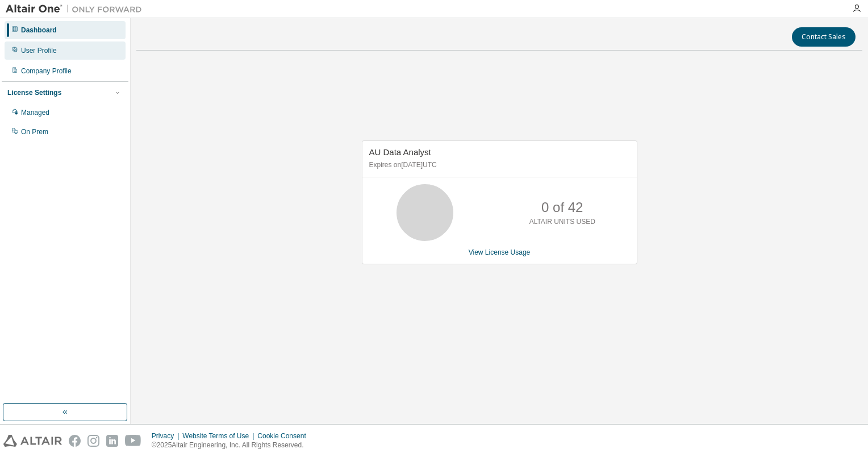 The image size is (868, 457). What do you see at coordinates (76, 9) in the screenshot?
I see `img: Altair One` at bounding box center [76, 9].